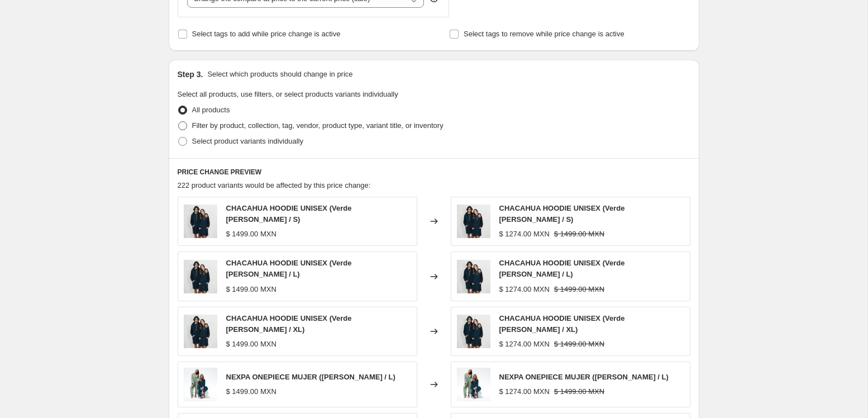  I want to click on span: Select product variants individually, so click(247, 141).